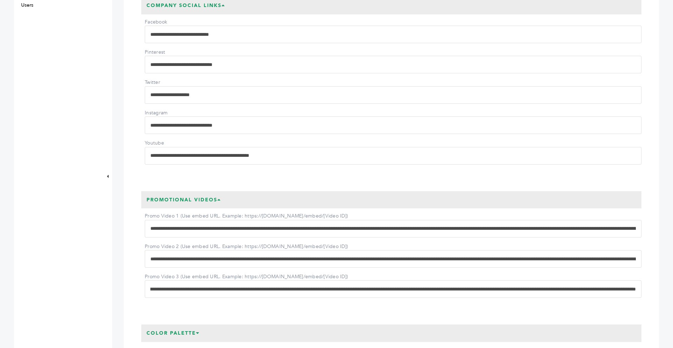 The height and width of the screenshot is (348, 673). Describe the element at coordinates (169, 113) in the screenshot. I see `label: Instagram` at that location.